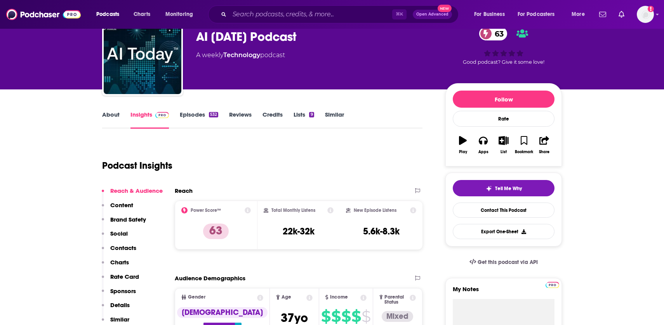  I want to click on a: Contact This Podcast, so click(504, 210).